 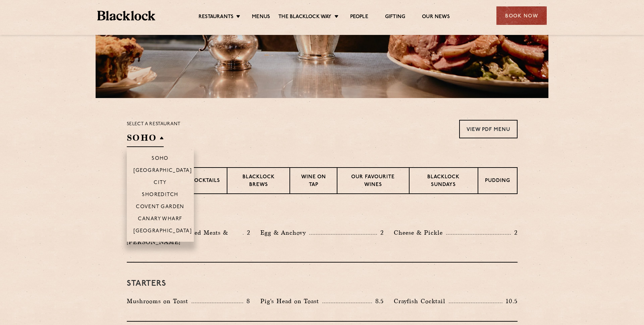 What do you see at coordinates (395, 17) in the screenshot?
I see `a: Gifting` at bounding box center [395, 17].